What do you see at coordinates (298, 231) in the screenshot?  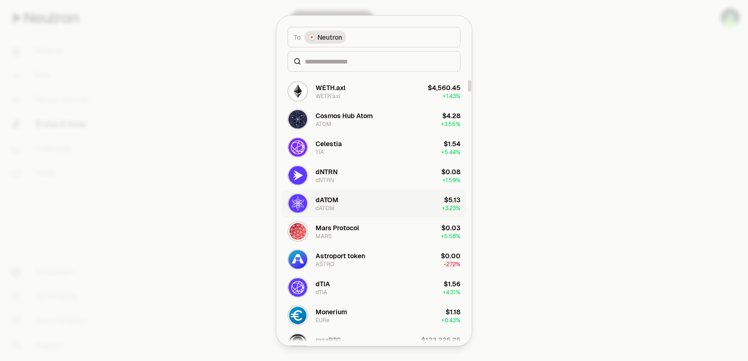 I see `img: MARS Logo` at bounding box center [298, 231].